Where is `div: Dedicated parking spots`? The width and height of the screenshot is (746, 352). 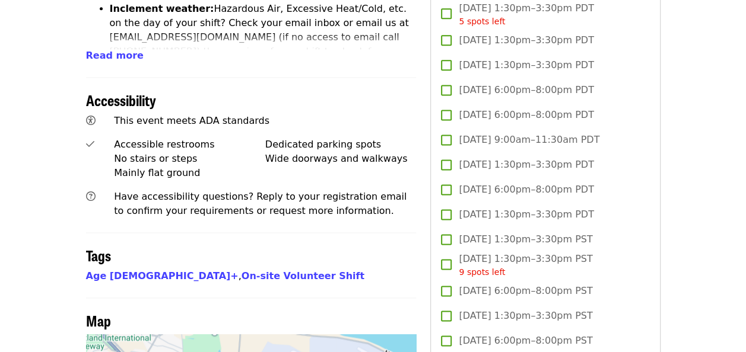 div: Dedicated parking spots is located at coordinates (340, 145).